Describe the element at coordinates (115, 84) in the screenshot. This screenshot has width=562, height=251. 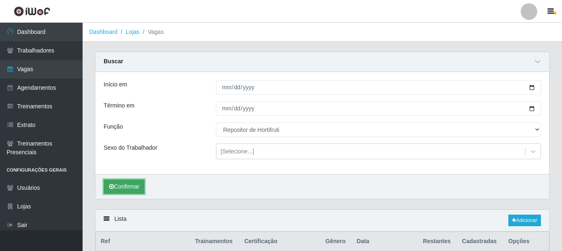
I see `label: Início em` at that location.